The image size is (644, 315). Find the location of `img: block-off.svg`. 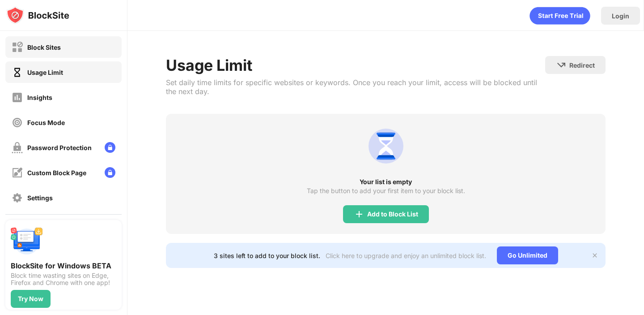

img: block-off.svg is located at coordinates (17, 47).